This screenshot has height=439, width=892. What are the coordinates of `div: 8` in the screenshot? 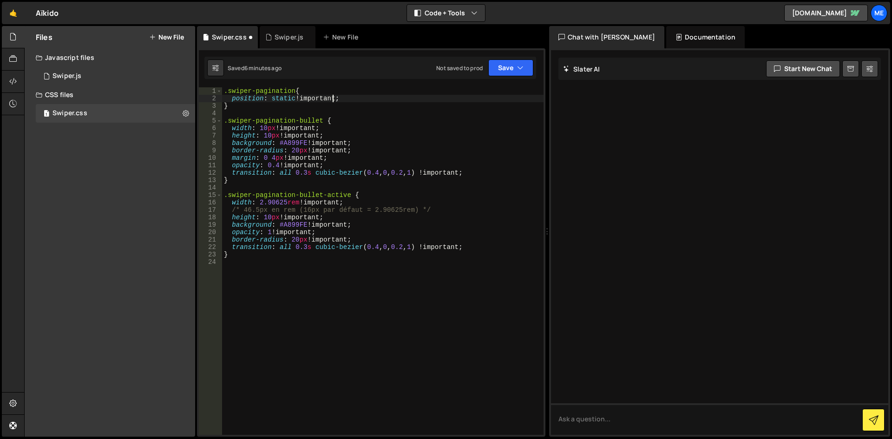 It's located at (211, 143).